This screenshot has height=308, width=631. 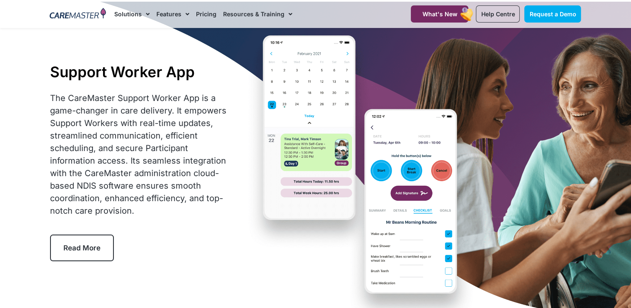 What do you see at coordinates (497, 14) in the screenshot?
I see `a: Help Centre` at bounding box center [497, 14].